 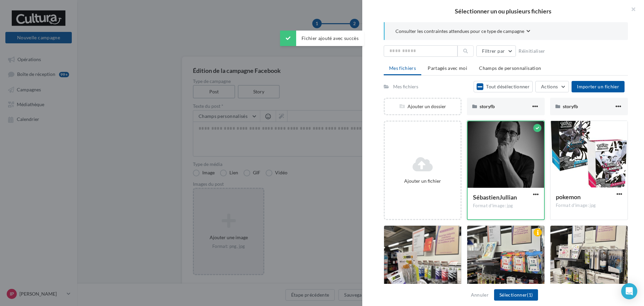 What do you see at coordinates (568, 197) in the screenshot?
I see `span: pokemon` at bounding box center [568, 197].